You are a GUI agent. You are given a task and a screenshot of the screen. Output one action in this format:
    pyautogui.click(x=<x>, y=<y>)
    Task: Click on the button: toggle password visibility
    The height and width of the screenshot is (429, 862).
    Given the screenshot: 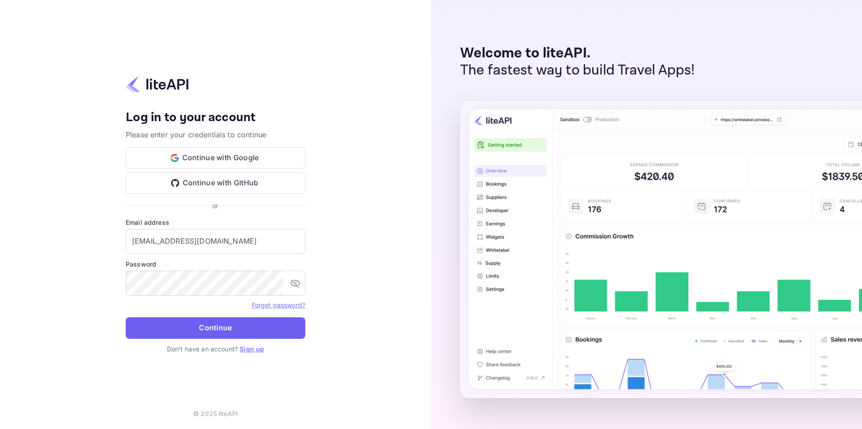 What is the action you would take?
    pyautogui.click(x=295, y=283)
    